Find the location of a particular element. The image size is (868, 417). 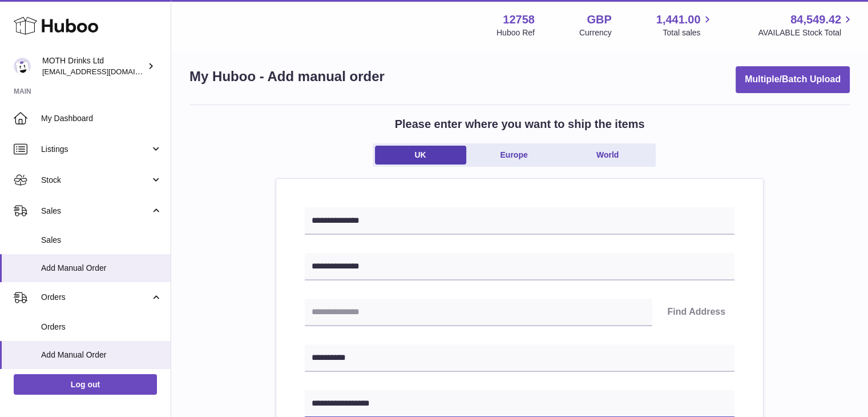

strong: GBP is located at coordinates (599, 19).